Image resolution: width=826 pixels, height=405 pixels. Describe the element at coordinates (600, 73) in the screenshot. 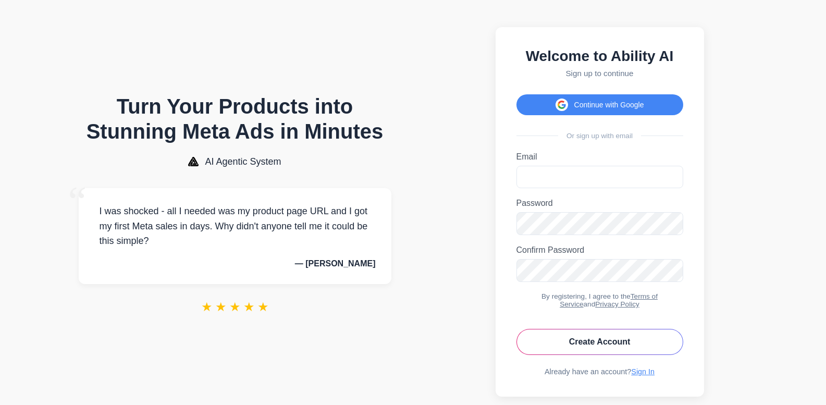

I see `p: Sign up to continue` at that location.